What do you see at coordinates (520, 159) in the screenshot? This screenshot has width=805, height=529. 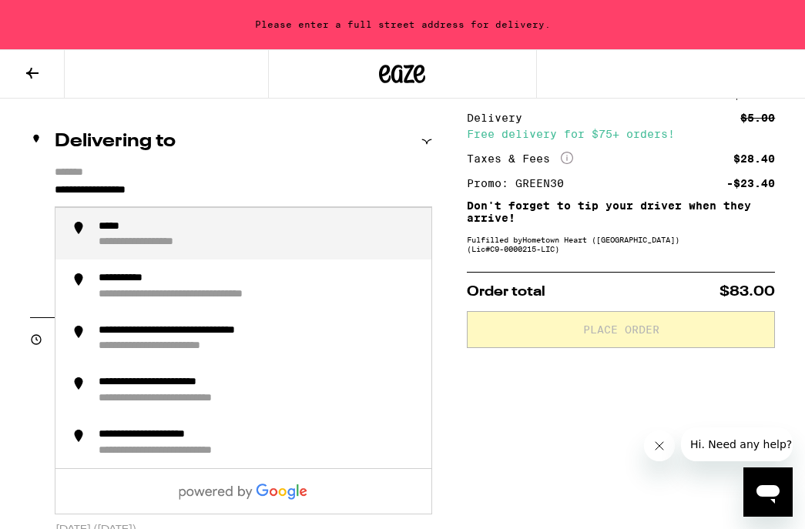 I see `div: Taxes & Fees` at bounding box center [520, 159].